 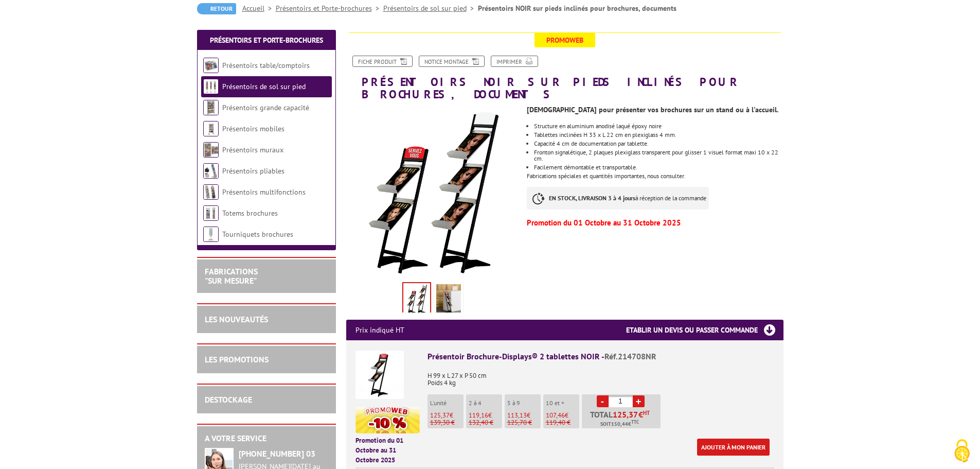 What do you see at coordinates (524, 422) in the screenshot?
I see `p: 125,70 €` at bounding box center [524, 422].